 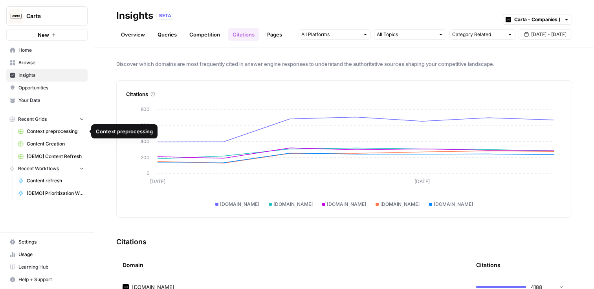 What do you see at coordinates (47, 35) in the screenshot?
I see `button: New` at bounding box center [47, 35].